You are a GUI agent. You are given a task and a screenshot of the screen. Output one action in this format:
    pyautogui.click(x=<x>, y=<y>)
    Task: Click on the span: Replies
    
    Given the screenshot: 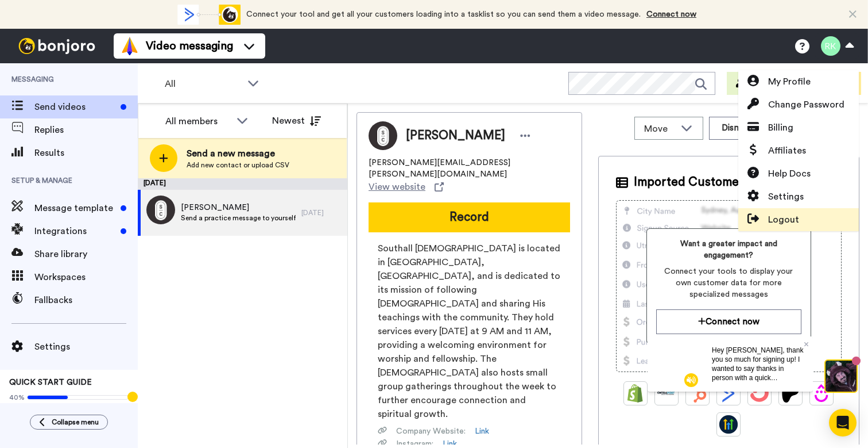 What is the action you would take?
    pyautogui.click(x=86, y=130)
    